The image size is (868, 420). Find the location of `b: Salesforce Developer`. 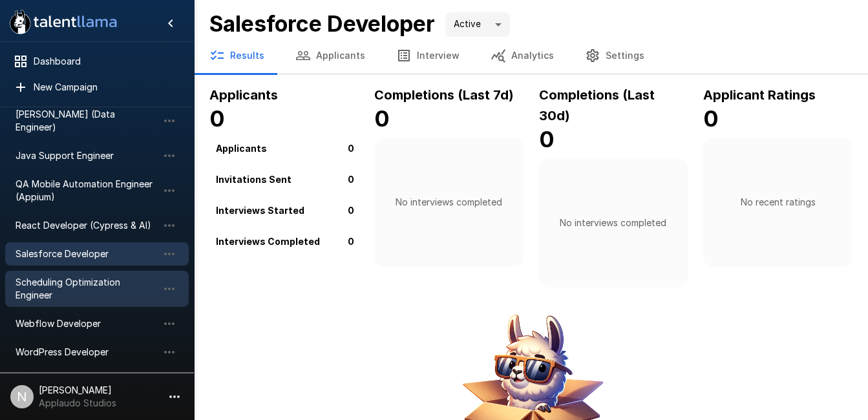

b: Salesforce Developer is located at coordinates (322, 23).